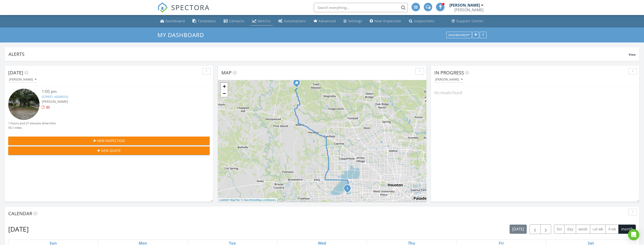  What do you see at coordinates (234, 21) in the screenshot?
I see `a: Contacts` at bounding box center [234, 21].